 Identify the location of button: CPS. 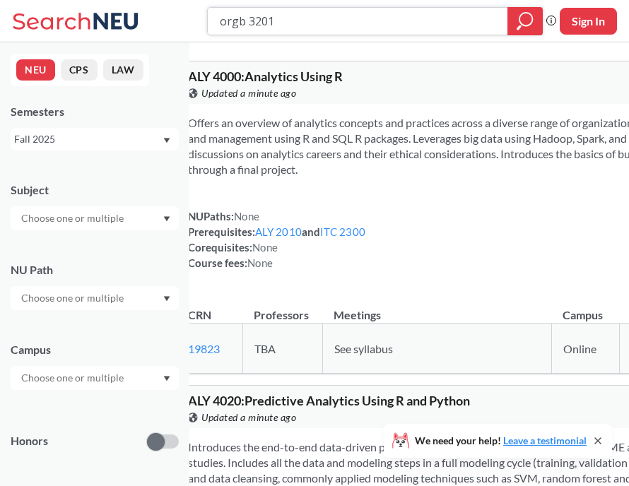
(79, 70).